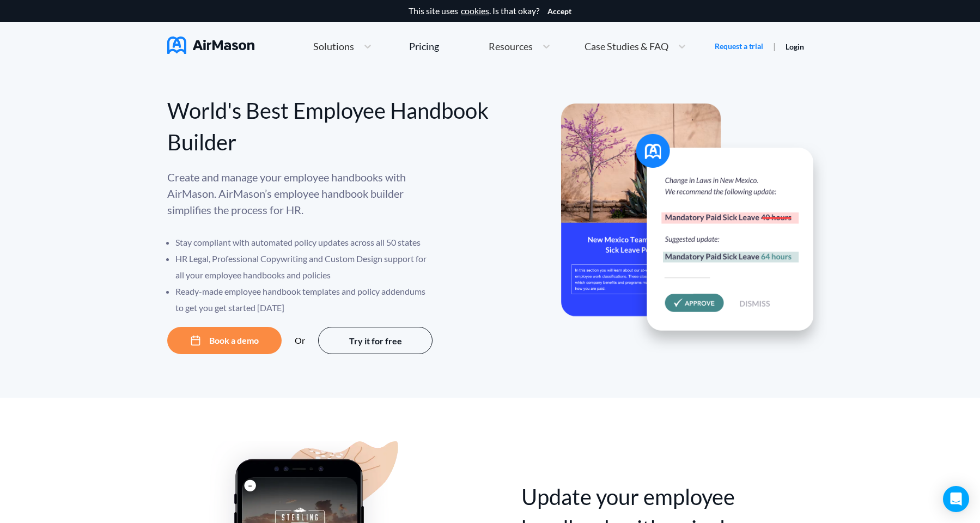 The height and width of the screenshot is (523, 980). I want to click on img: AirMason Logo, so click(211, 45).